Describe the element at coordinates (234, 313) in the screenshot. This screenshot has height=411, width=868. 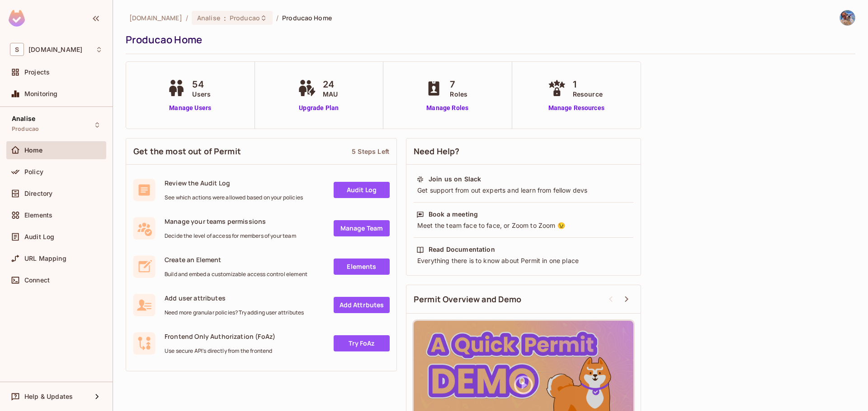
I see `span: Need more granular policies? Try adding user attributes` at that location.